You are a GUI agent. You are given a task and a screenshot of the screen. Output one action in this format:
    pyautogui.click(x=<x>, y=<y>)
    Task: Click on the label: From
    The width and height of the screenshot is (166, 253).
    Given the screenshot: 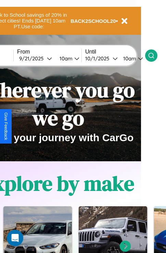 What is the action you would take?
    pyautogui.click(x=49, y=52)
    